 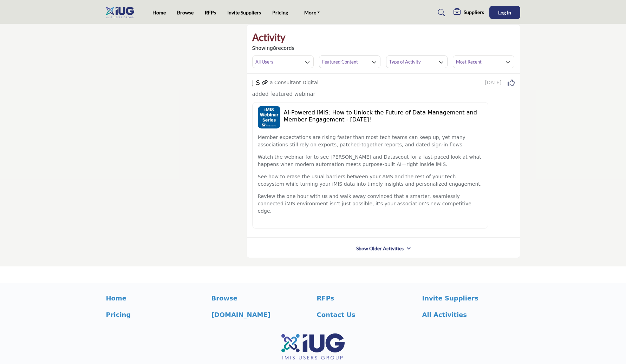 I want to click on button: Type of Activity, so click(x=417, y=62).